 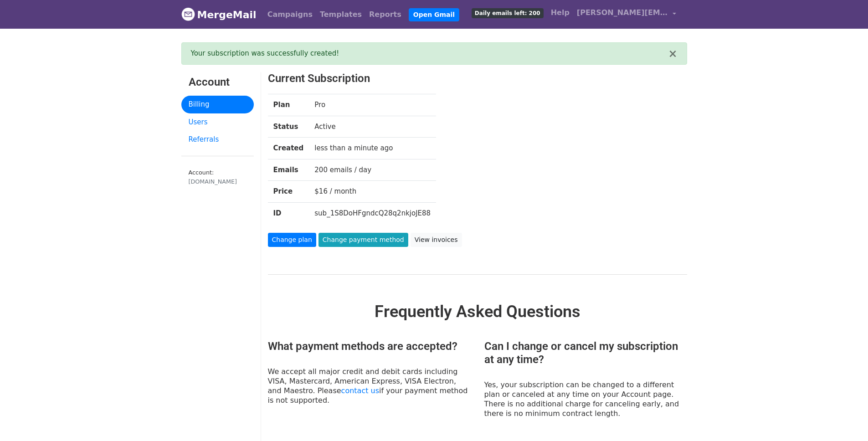 I want to click on th: Status, so click(x=289, y=127).